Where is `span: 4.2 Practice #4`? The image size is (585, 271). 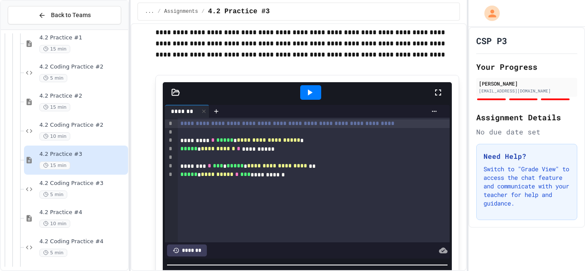 span: 4.2 Practice #4 is located at coordinates (83, 212).